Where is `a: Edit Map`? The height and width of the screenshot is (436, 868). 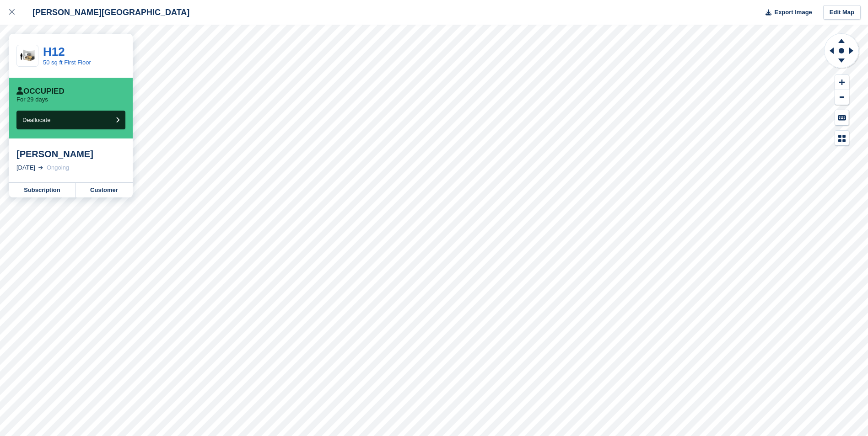 a: Edit Map is located at coordinates (842, 13).